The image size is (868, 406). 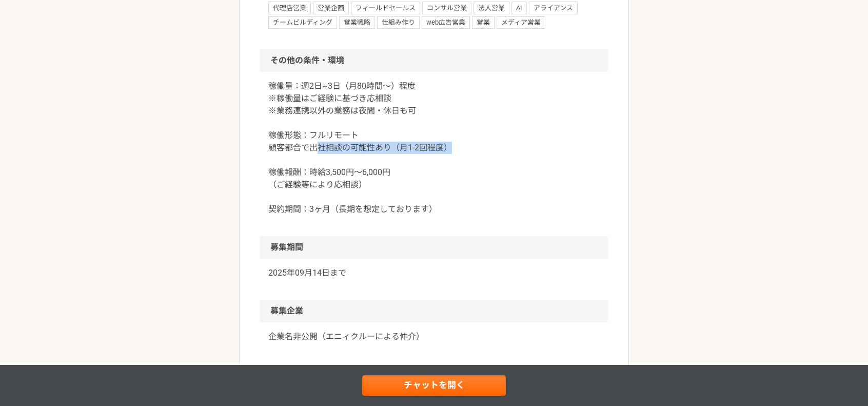 What do you see at coordinates (398, 23) in the screenshot?
I see `span: 仕組み作り` at bounding box center [398, 23].